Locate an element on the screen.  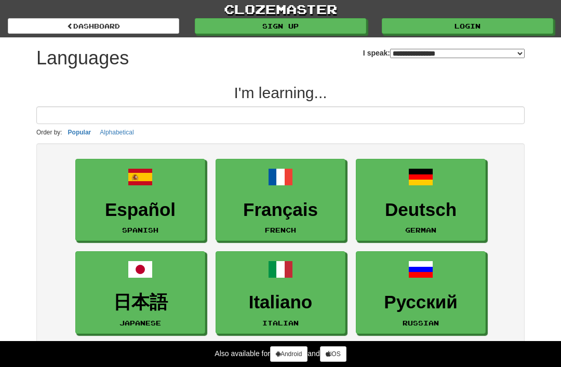
h3: Italiano is located at coordinates (280, 302).